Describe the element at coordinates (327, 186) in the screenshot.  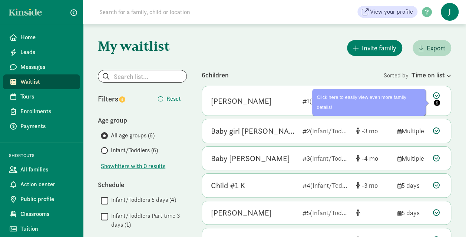
I see `div: 4` at that location.